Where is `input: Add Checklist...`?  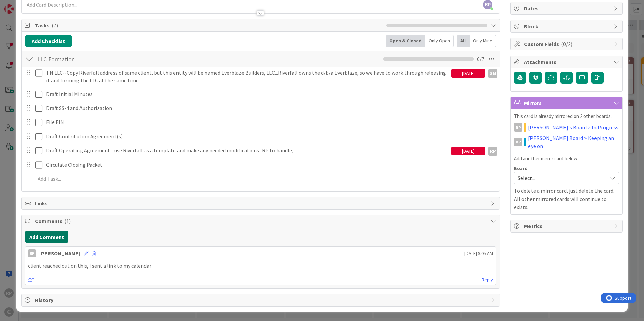
input: Add Checklist... is located at coordinates (111, 59).